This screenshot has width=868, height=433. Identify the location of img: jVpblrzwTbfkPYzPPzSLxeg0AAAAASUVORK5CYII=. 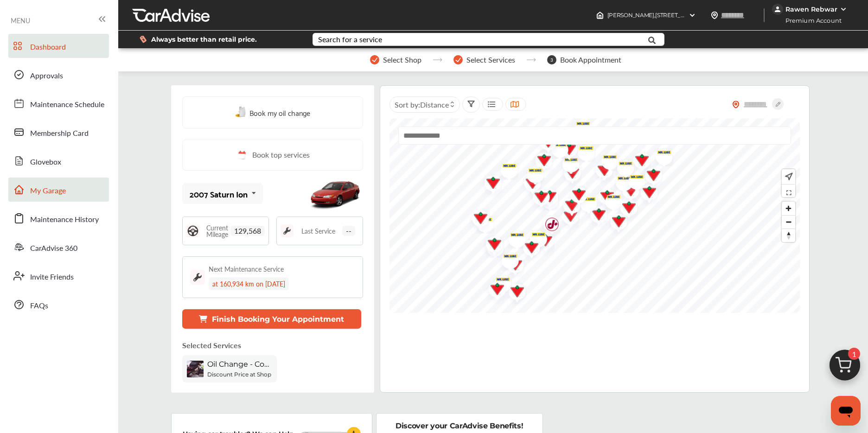
(777, 9).